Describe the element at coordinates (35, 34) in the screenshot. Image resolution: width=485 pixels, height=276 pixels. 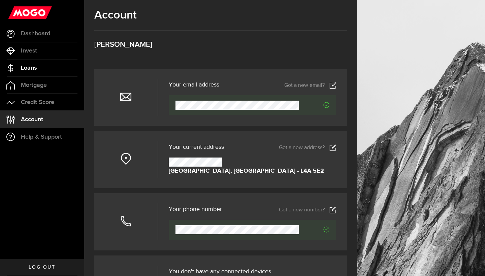
I see `span: Dashboard` at that location.